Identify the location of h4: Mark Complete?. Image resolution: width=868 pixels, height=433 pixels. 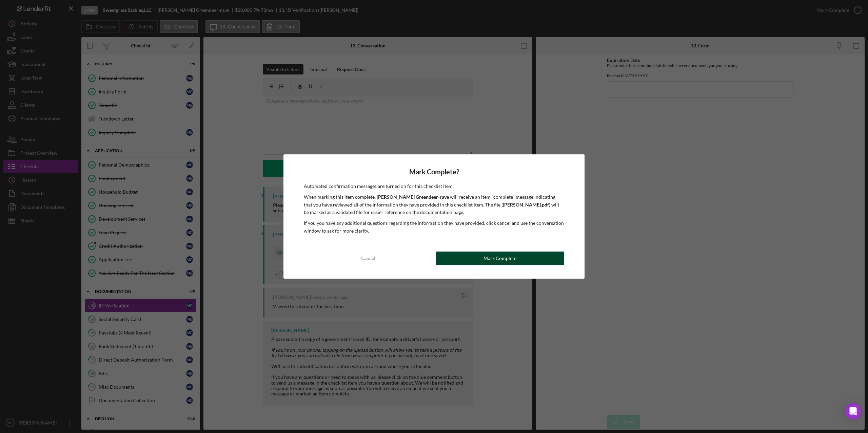
(434, 171).